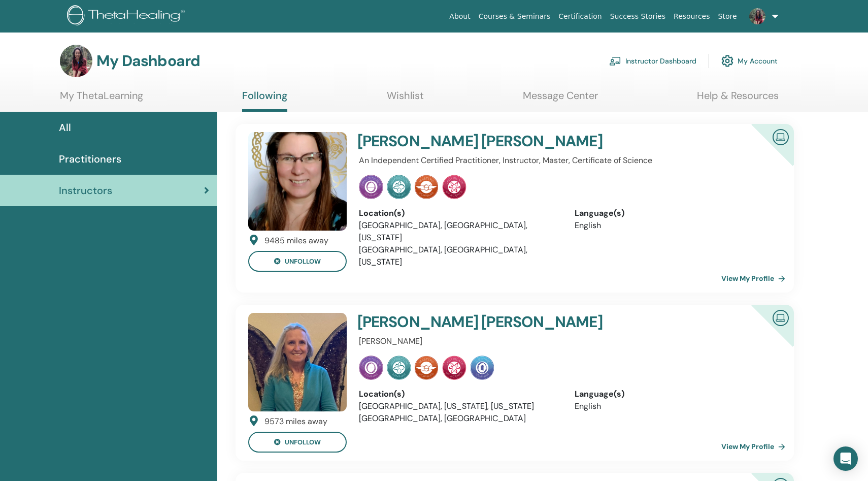  What do you see at coordinates (86, 190) in the screenshot?
I see `span: Instructors` at bounding box center [86, 190].